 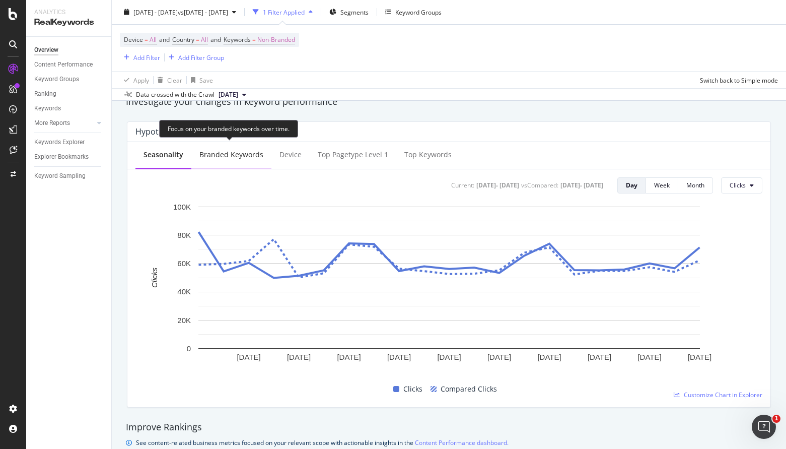 What do you see at coordinates (184, 263) in the screenshot?
I see `text: 60K` at bounding box center [184, 263].